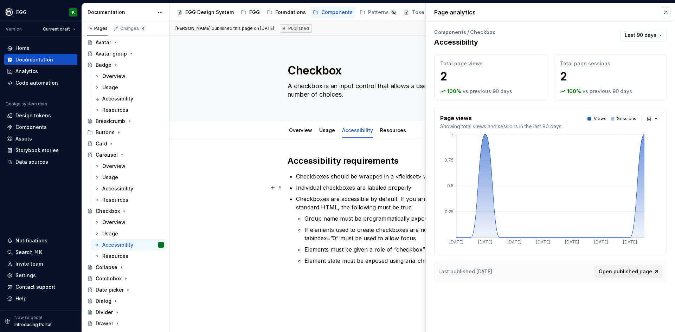 This screenshot has height=332, width=675. I want to click on a: Invite team, so click(41, 264).